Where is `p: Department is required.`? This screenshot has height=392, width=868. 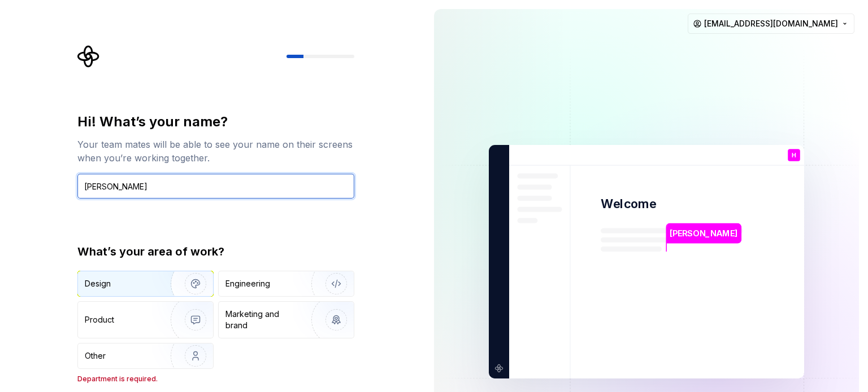 p: Department is required. is located at coordinates (216, 380).